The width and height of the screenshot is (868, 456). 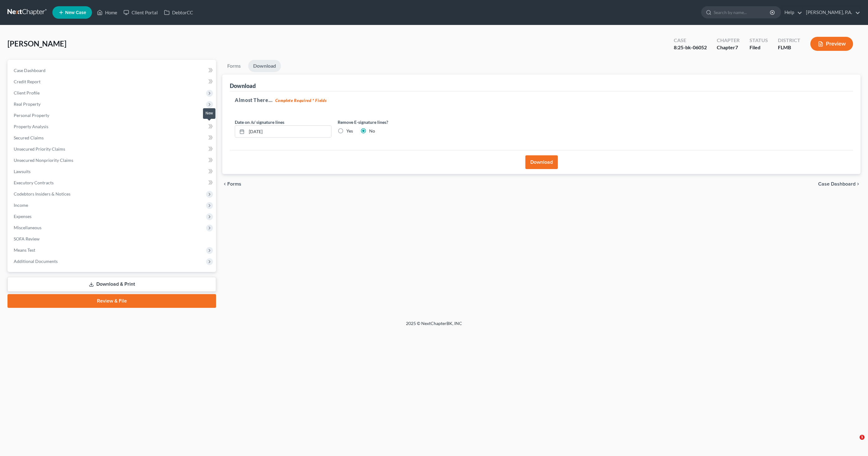 I want to click on a: Download & Print, so click(x=111, y=284).